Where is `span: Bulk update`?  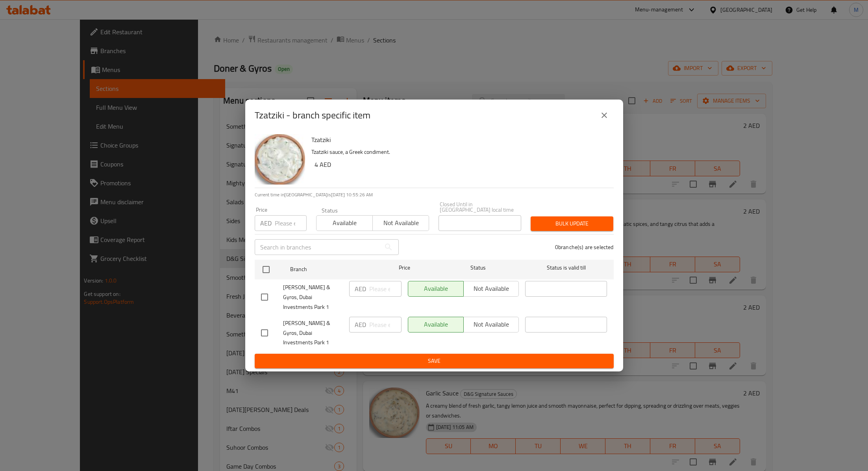 span: Bulk update is located at coordinates (572, 224).